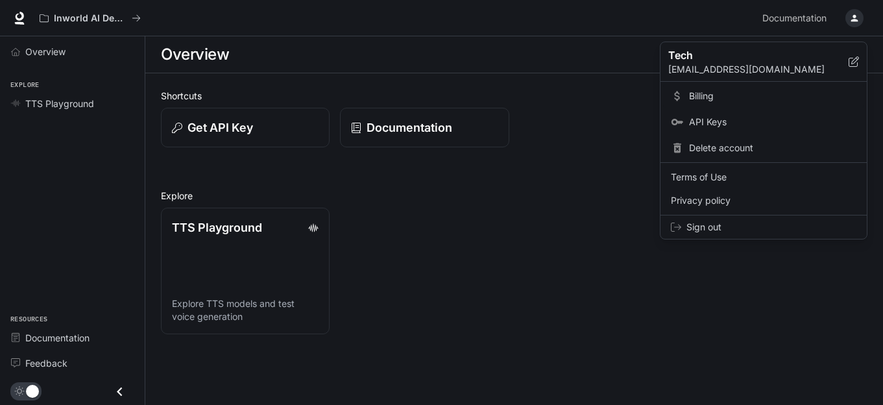 Image resolution: width=883 pixels, height=405 pixels. I want to click on a: Terms of Use, so click(764, 177).